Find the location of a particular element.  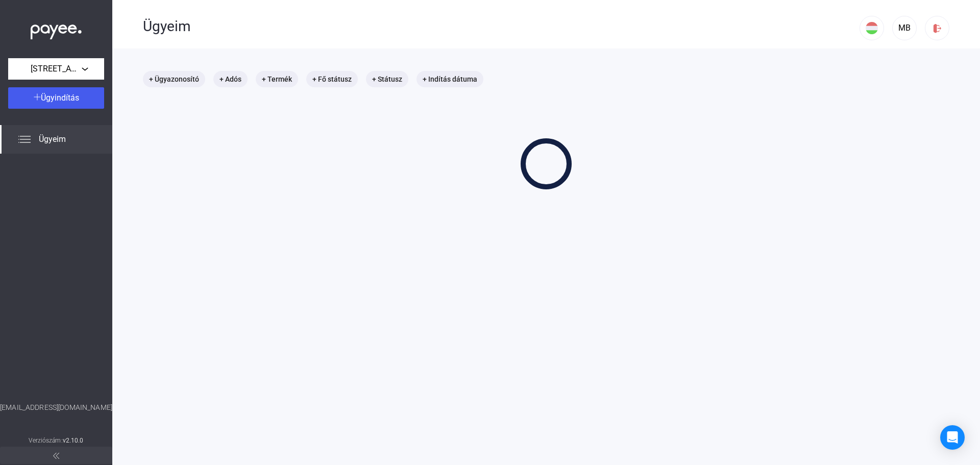

mat-chip: + Termék is located at coordinates (276, 79).